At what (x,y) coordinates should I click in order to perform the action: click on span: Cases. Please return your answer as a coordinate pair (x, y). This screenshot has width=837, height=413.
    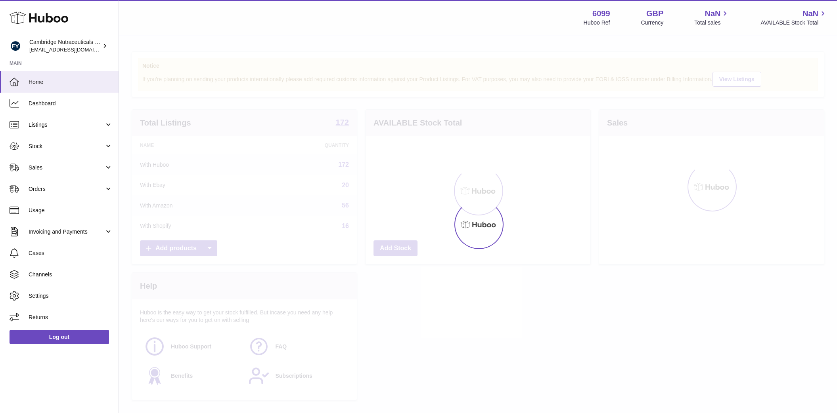
    Looking at the image, I should click on (71, 253).